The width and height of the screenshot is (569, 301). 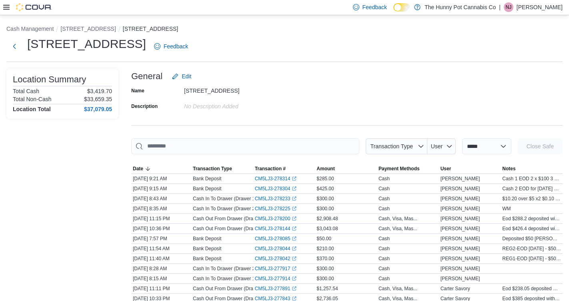 What do you see at coordinates (276, 279) in the screenshot?
I see `a: CM5LJ3-277914External link` at bounding box center [276, 279].